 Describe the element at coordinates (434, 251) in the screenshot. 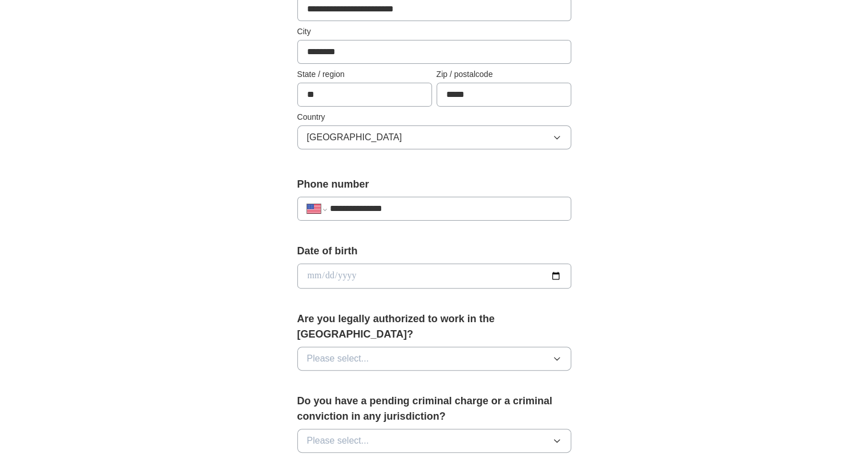

I see `label: Date of birth` at that location.